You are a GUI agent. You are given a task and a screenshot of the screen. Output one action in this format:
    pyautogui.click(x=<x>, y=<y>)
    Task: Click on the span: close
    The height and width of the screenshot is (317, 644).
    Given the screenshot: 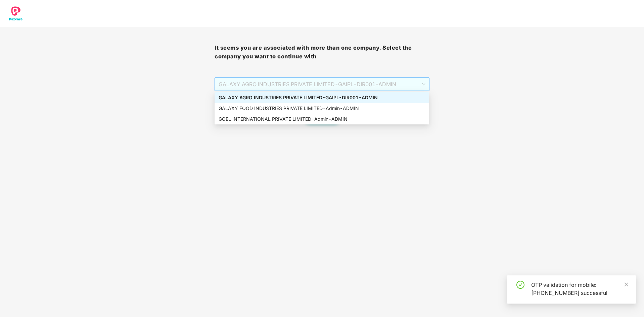 What is the action you would take?
    pyautogui.click(x=626, y=285)
    